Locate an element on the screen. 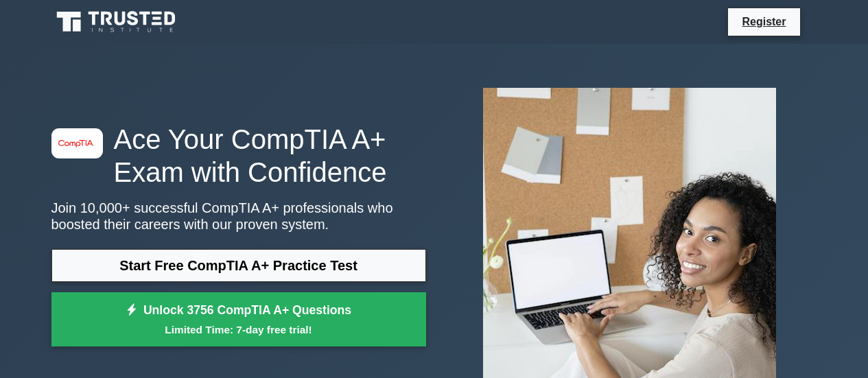 This screenshot has width=868, height=378. p: Join 10,000+ successful CompTIA A+ professionals who boosted their careers with our proven system. is located at coordinates (239, 216).